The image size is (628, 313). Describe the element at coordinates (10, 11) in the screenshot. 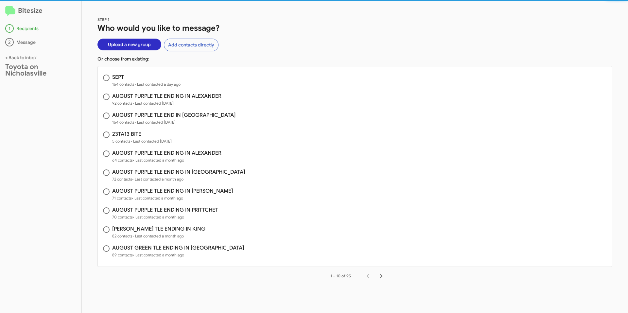

I see `img: logo-minimal.svg` at that location.